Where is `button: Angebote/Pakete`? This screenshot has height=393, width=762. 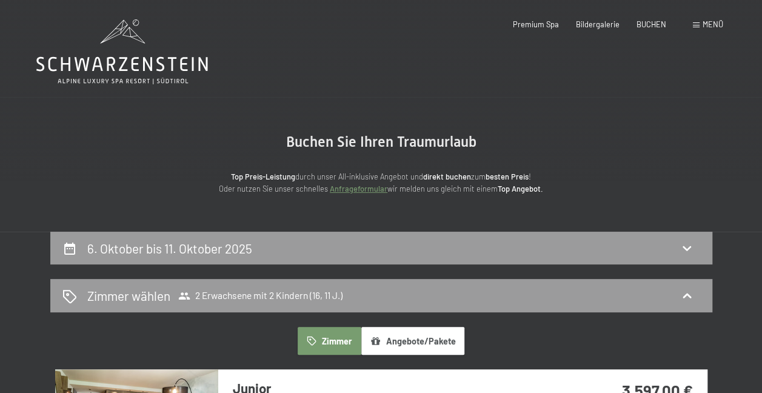 button: Angebote/Pakete is located at coordinates (413, 341).